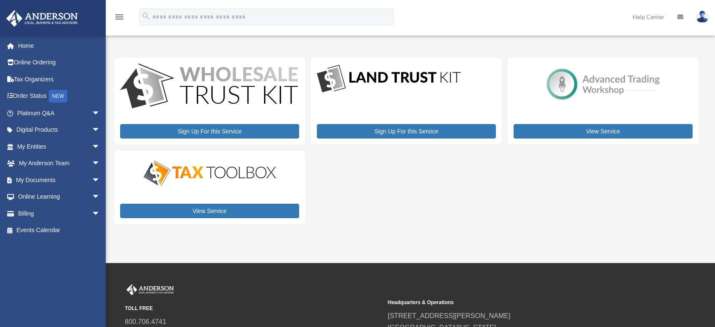  Describe the element at coordinates (146, 321) in the screenshot. I see `a: 800.706.4741` at that location.